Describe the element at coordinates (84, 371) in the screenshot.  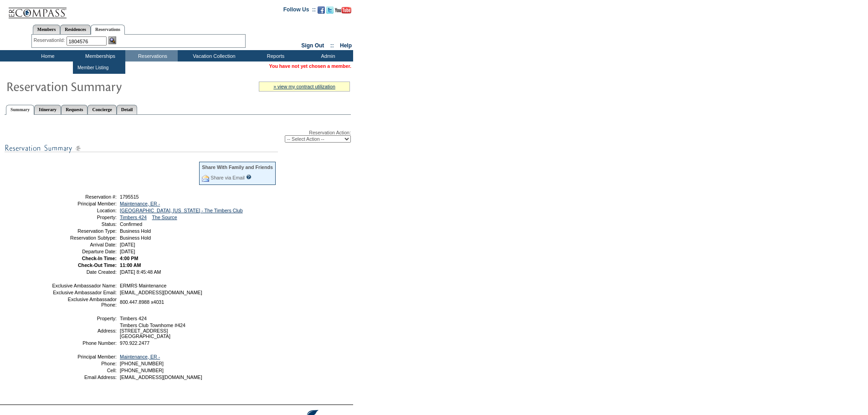
I see `td: Cell:` at that location.